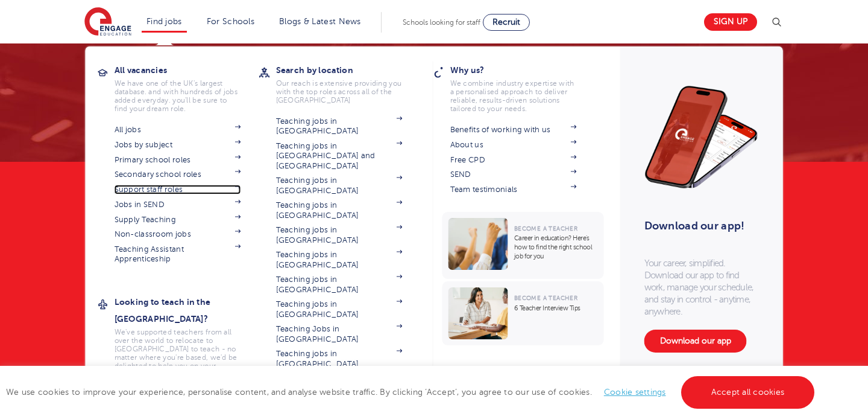 This screenshot has width=868, height=419. What do you see at coordinates (523, 87) in the screenshot?
I see `a: Why us?We combine industry expertise with a personalised approach to deliver reliable, results-dr...` at bounding box center [523, 87].